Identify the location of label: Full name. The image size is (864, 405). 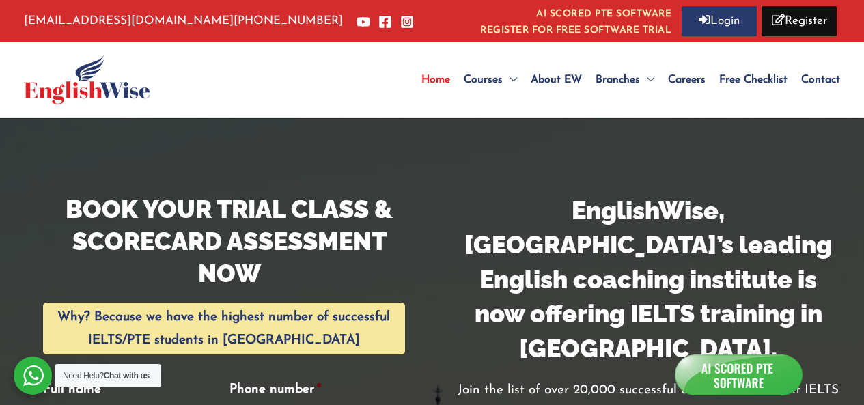
(75, 390).